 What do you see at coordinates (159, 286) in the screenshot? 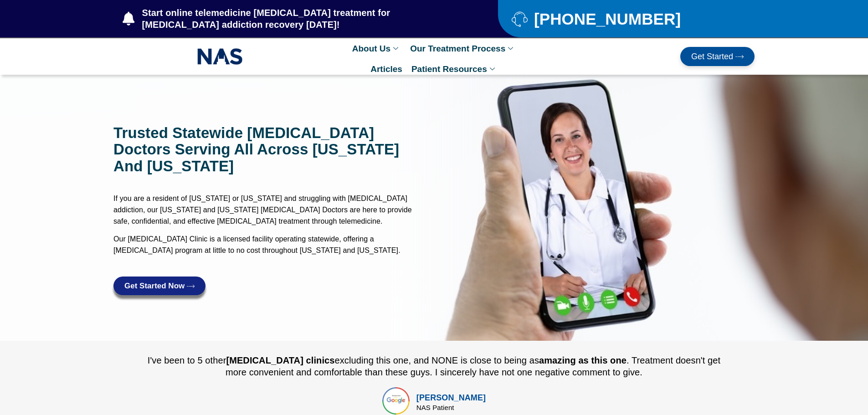
I see `a: Get Started Now` at bounding box center [159, 286].